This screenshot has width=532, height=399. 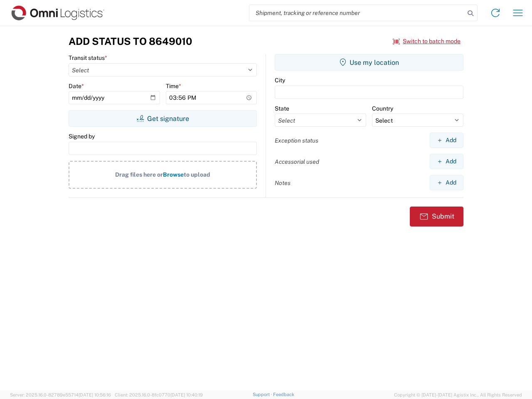 What do you see at coordinates (382, 108) in the screenshot?
I see `label: Country` at bounding box center [382, 108].